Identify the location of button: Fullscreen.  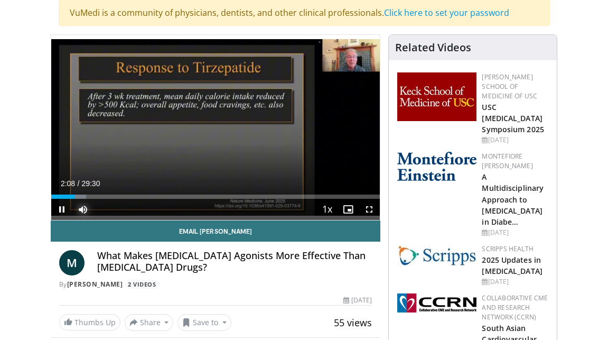
(369, 209).